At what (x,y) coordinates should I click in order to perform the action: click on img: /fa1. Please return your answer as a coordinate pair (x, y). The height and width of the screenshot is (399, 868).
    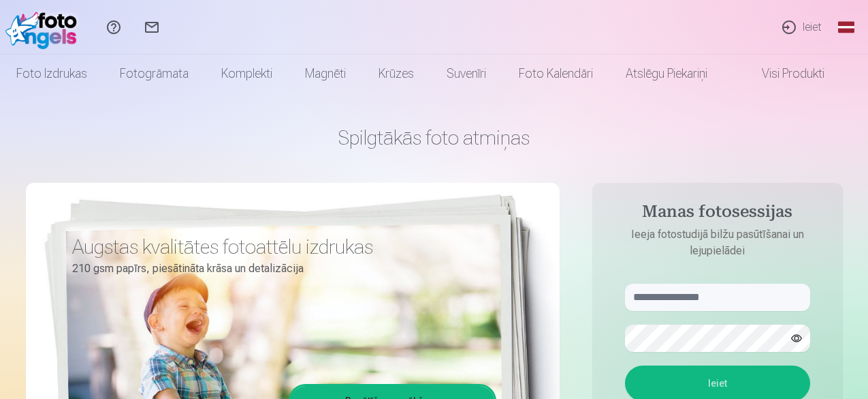
    Looking at the image, I should click on (44, 27).